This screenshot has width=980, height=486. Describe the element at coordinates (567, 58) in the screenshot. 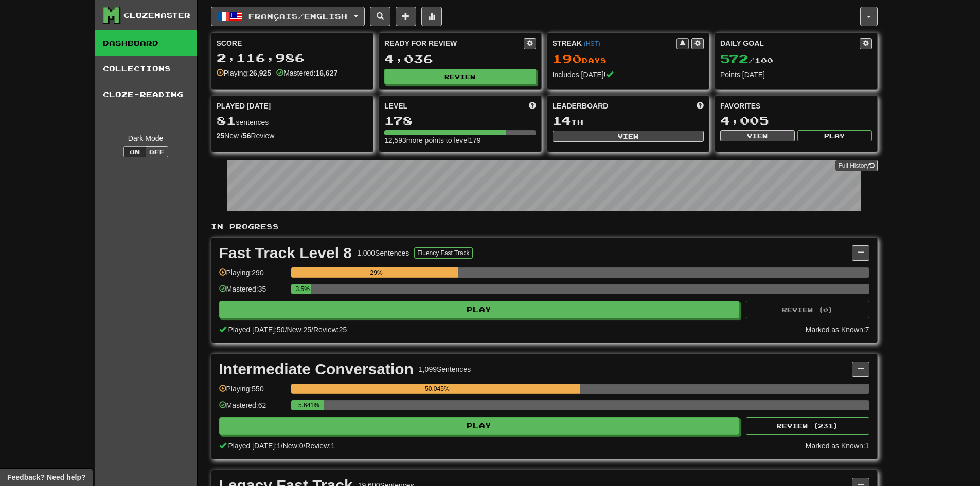

I see `span: 190` at that location.